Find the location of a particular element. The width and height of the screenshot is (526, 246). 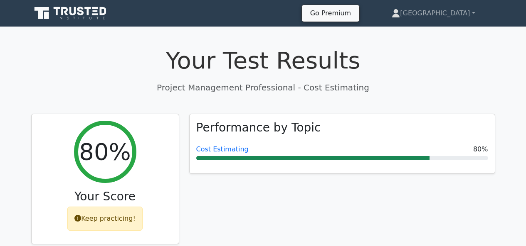

a: Cost Estimating is located at coordinates (222, 149).